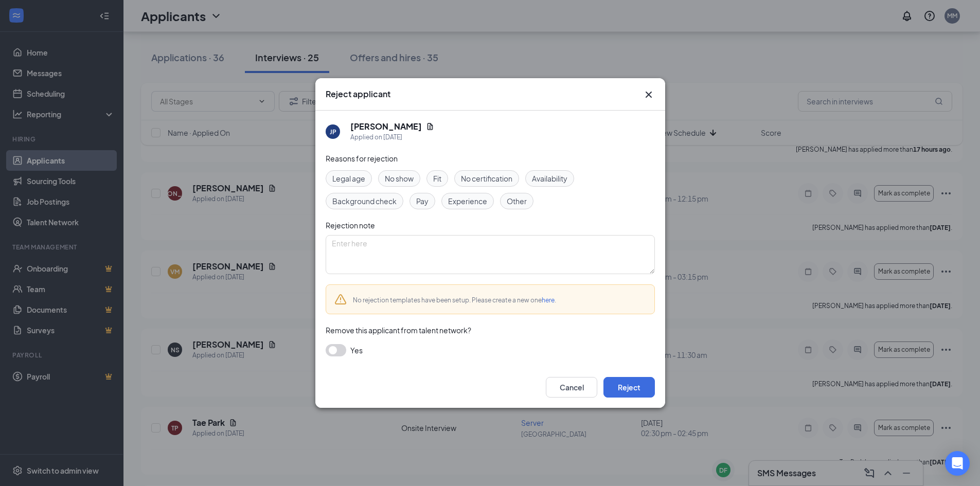  Describe the element at coordinates (437, 178) in the screenshot. I see `span: Fit` at that location.